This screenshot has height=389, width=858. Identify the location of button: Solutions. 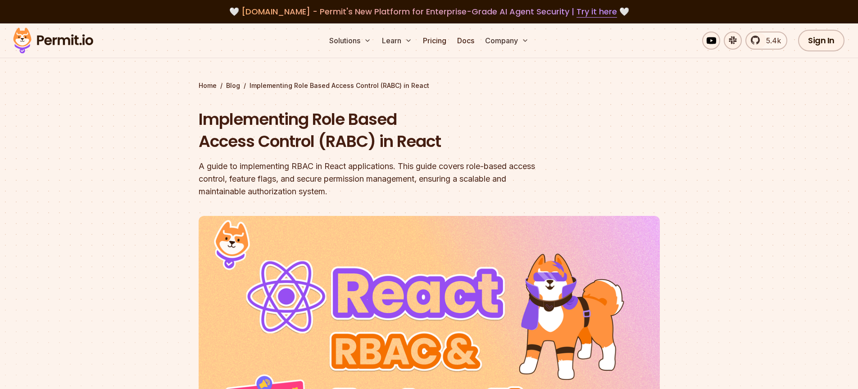
(350, 41).